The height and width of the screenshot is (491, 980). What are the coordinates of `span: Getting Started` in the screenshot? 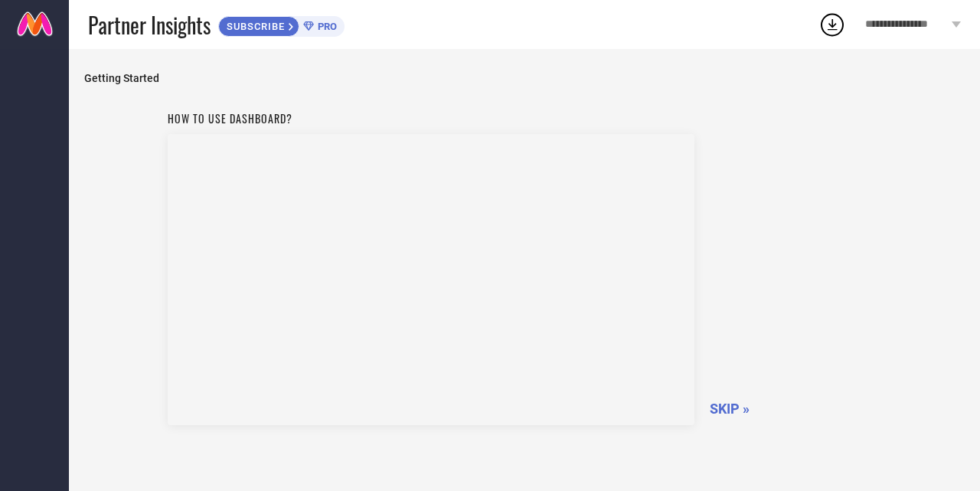 It's located at (525, 78).